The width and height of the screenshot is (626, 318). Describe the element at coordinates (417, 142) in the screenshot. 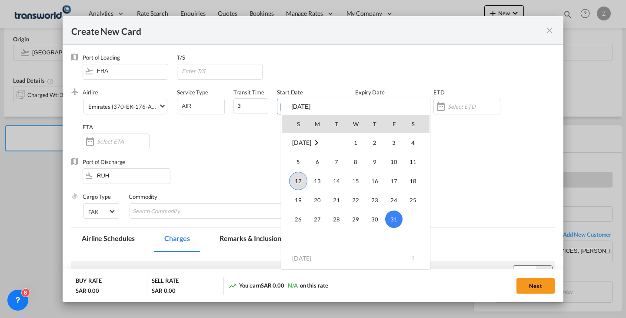

I see `td: Saturday October 4 2025` at that location.